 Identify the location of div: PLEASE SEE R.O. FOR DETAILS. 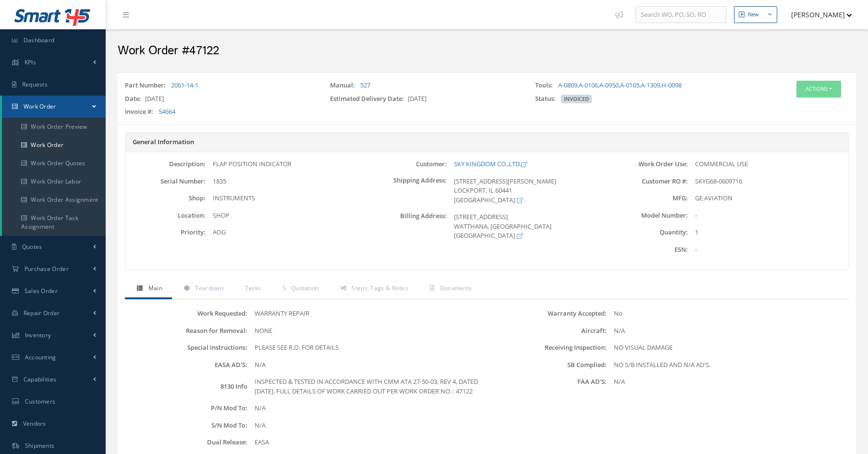
(367, 348).